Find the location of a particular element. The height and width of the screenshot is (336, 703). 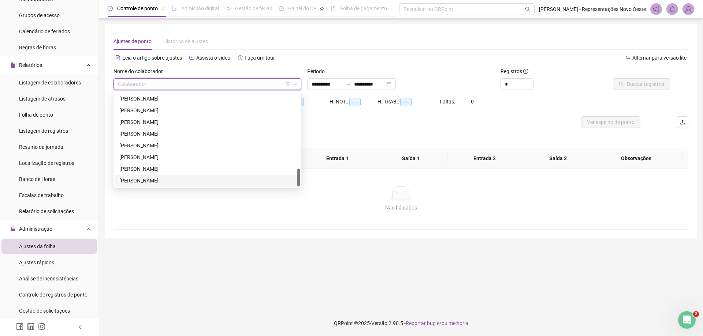

div: YARA DE SOUZA SALGUEIRO is located at coordinates (207, 181).